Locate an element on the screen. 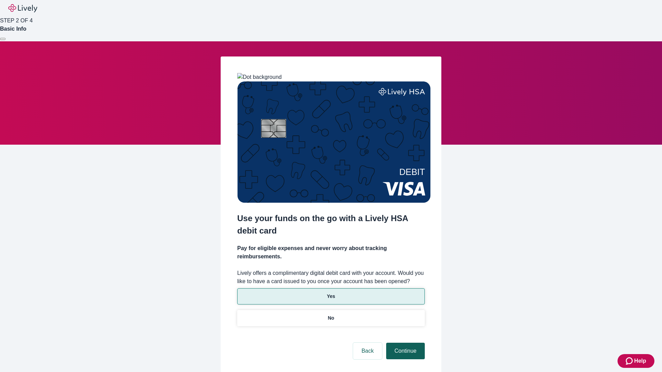 Image resolution: width=662 pixels, height=372 pixels. button: Back is located at coordinates (367, 351).